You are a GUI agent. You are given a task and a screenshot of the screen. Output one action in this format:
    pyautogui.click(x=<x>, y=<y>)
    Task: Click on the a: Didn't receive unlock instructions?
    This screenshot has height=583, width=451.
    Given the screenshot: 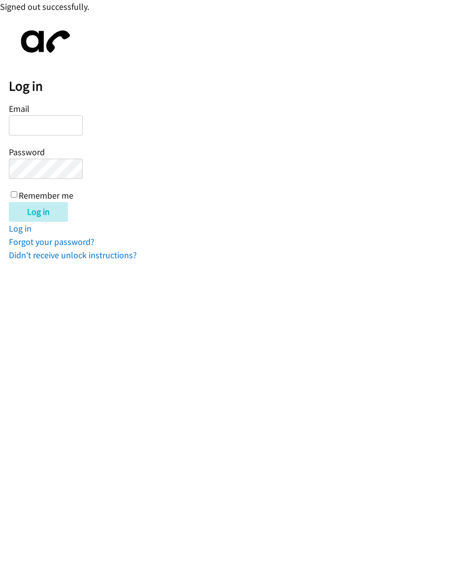 What is the action you would take?
    pyautogui.click(x=73, y=255)
    